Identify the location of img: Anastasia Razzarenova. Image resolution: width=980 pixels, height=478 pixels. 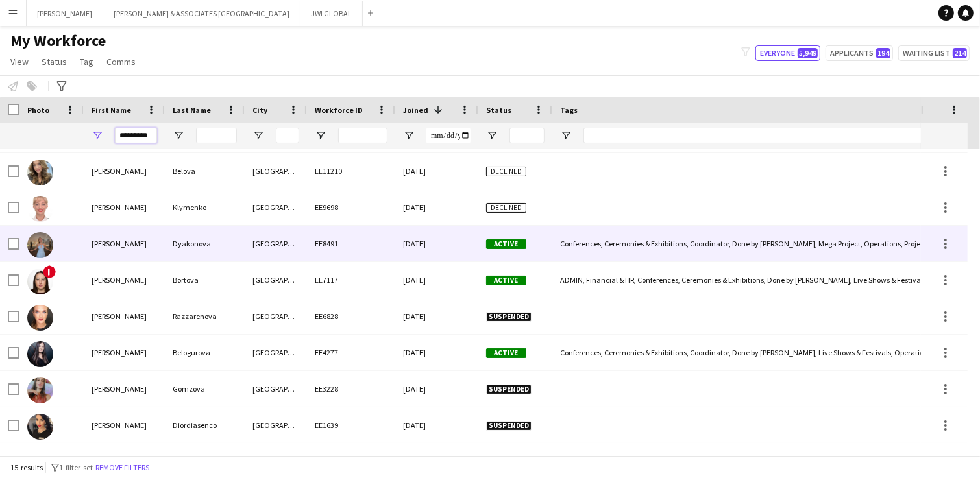
(40, 318).